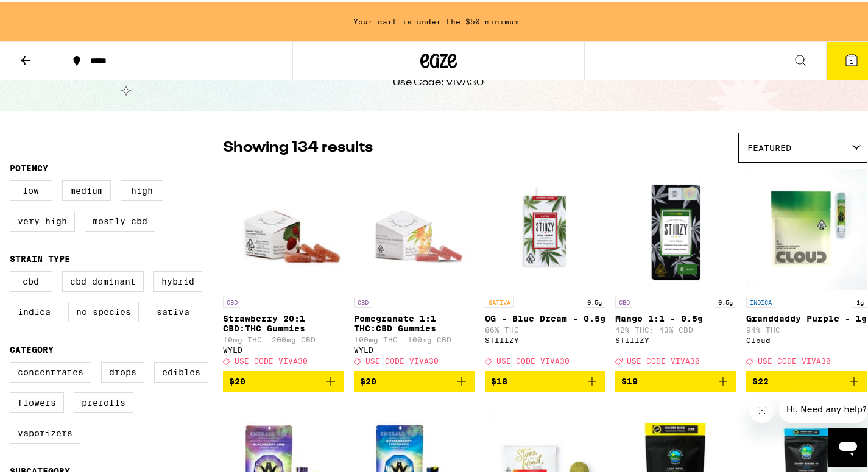  I want to click on legend: Category, so click(32, 347).